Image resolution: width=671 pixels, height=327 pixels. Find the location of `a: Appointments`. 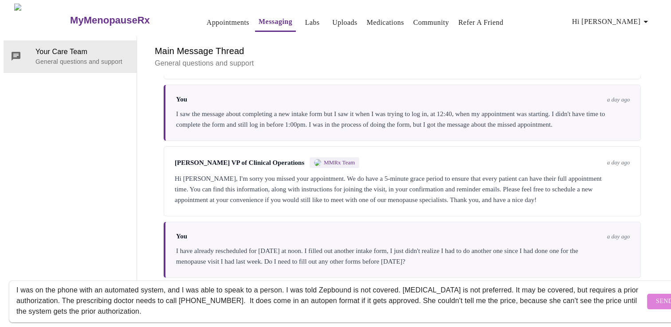

a: Appointments is located at coordinates (228, 23).